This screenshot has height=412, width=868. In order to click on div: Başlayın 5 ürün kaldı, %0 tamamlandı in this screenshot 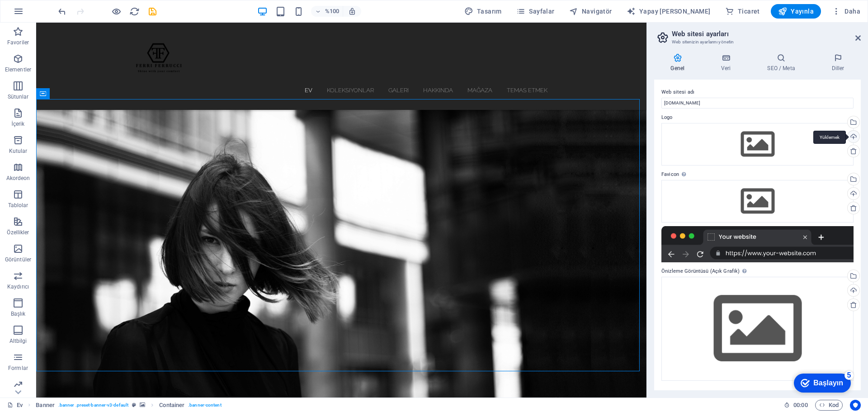, I will do `click(31, 14)`.